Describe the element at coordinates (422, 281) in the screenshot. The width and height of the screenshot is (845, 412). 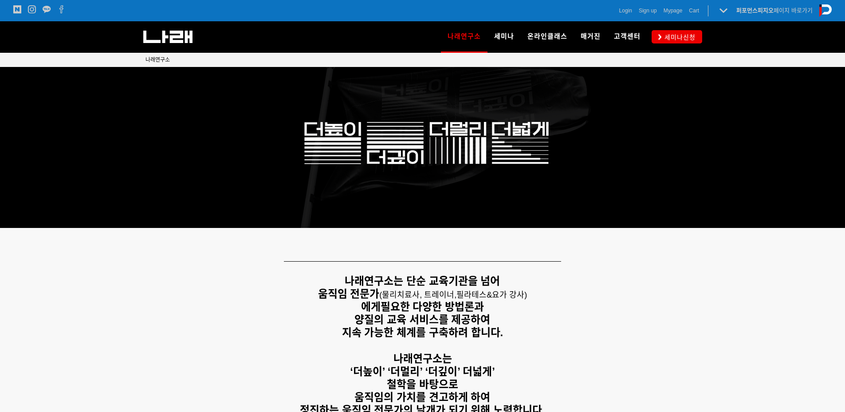
I see `strong: 나래연구소는 단순 교육기관을 넘어` at that location.